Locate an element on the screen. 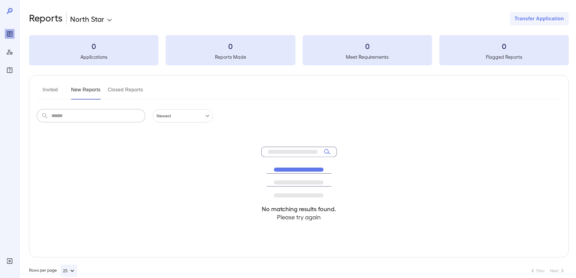  h4: No matching results found. is located at coordinates (299, 209).